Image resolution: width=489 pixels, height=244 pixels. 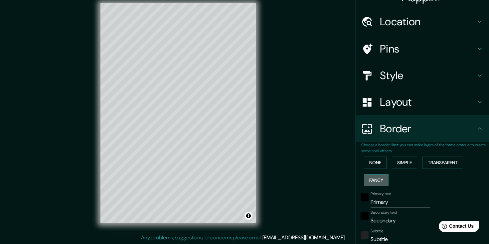 I want to click on p: Choose a border. : you can make layers of the frame opaque to create some cool effects., so click(x=425, y=148).